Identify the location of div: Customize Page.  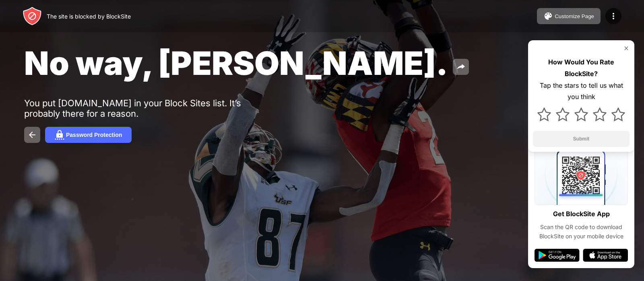
(574, 16).